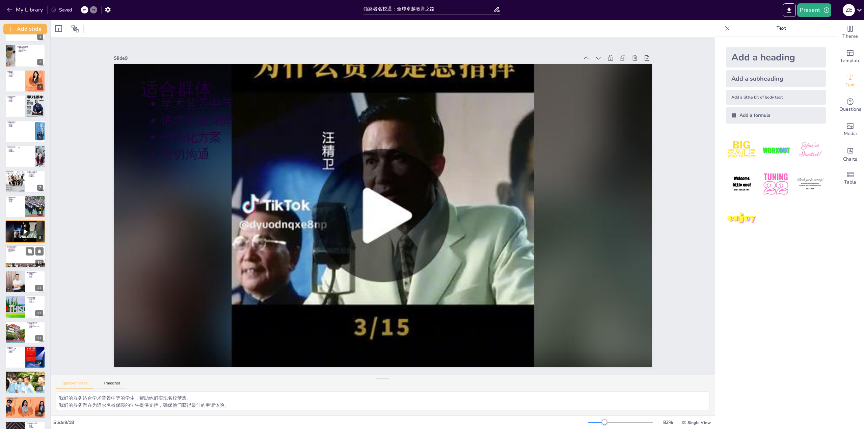 This screenshot has height=429, width=864. What do you see at coordinates (20, 147) in the screenshot?
I see `p: 澳洲名校申请` at bounding box center [20, 147].